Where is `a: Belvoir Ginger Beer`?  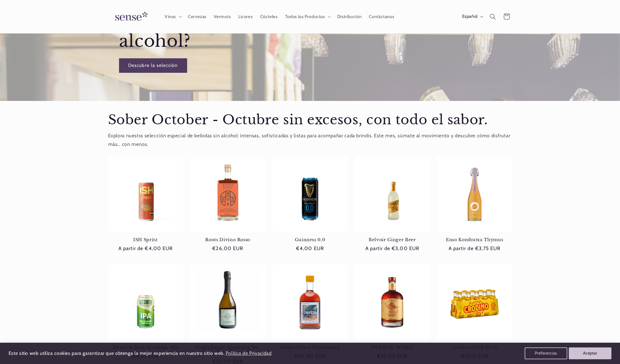
a: Belvoir Ginger Beer is located at coordinates (392, 240).